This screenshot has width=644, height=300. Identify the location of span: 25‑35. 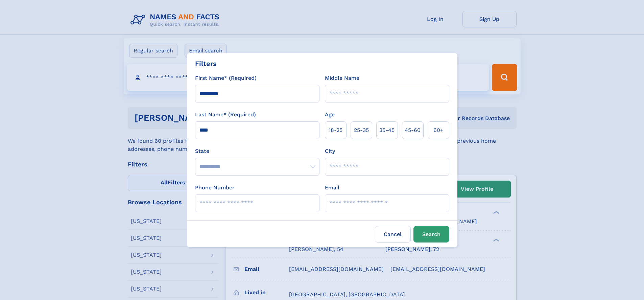
(361, 130).